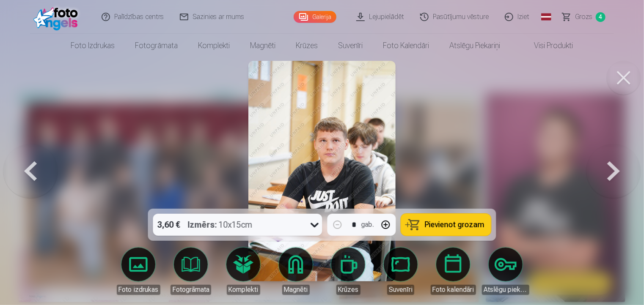  Describe the element at coordinates (243, 290) in the screenshot. I see `div: Komplekti` at that location.